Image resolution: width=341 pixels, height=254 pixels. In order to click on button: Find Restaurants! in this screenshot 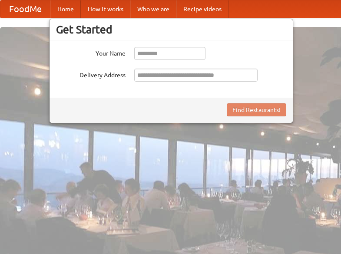, I will do `click(256, 110)`.